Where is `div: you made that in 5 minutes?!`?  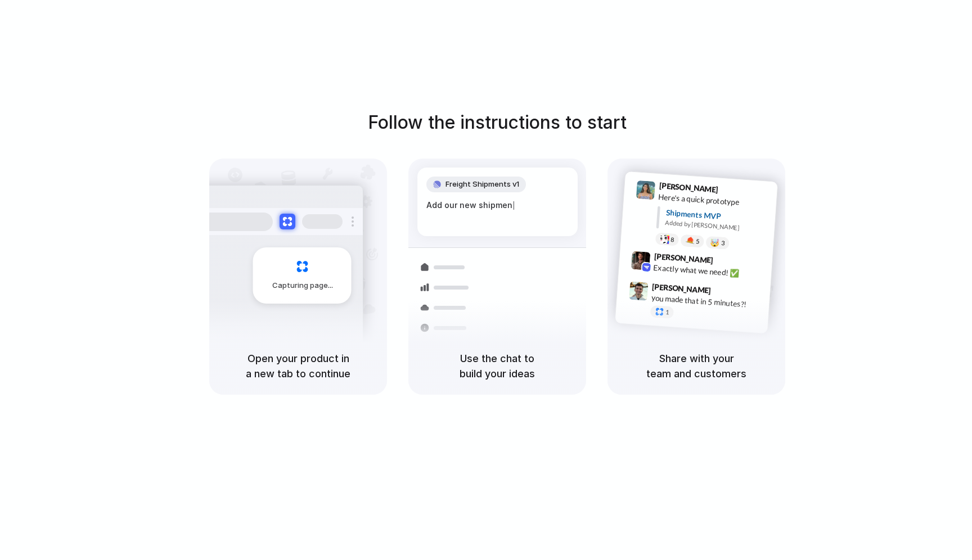
div: you made that in 5 minutes?! is located at coordinates (707, 301).